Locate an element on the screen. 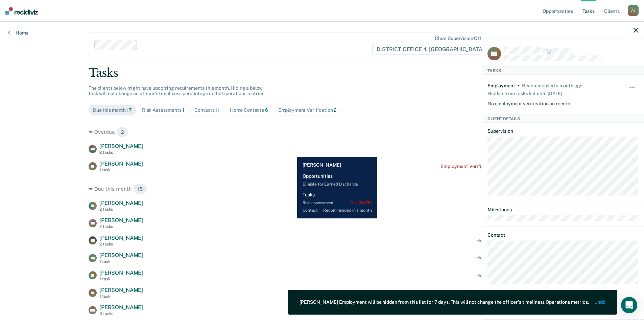 Image resolution: width=644 pixels, height=320 pixels. div: Employment is located at coordinates (501, 85).